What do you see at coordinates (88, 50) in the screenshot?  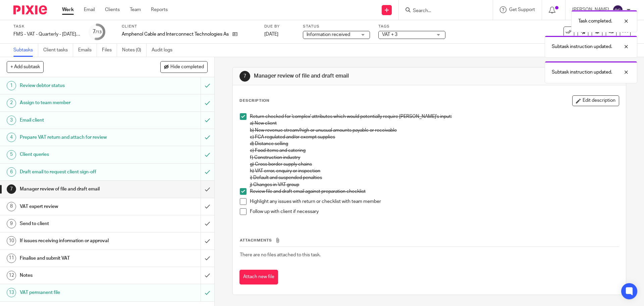 I see `a: Emails` at bounding box center [88, 50].